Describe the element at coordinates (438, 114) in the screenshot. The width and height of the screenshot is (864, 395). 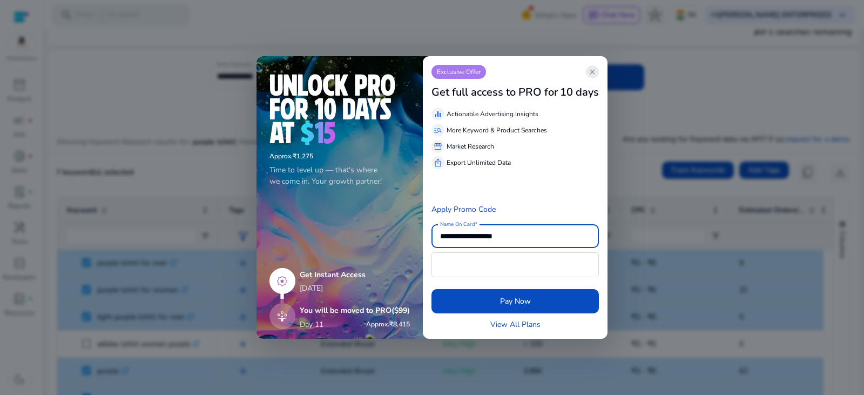
I see `span: equalizer` at that location.